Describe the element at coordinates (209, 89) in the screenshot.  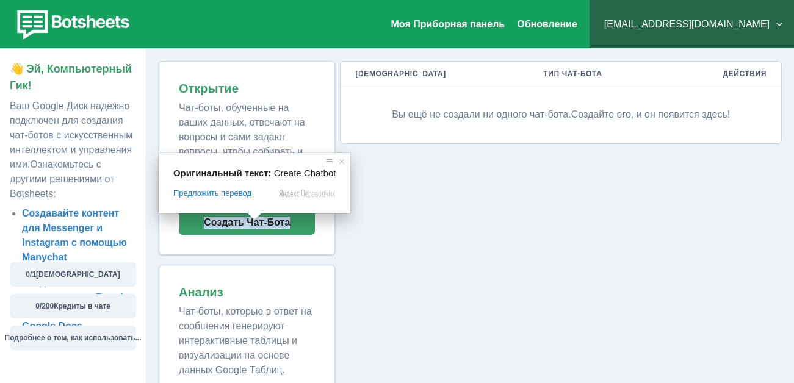
I see `ya-tr-span: Открытие` at that location.